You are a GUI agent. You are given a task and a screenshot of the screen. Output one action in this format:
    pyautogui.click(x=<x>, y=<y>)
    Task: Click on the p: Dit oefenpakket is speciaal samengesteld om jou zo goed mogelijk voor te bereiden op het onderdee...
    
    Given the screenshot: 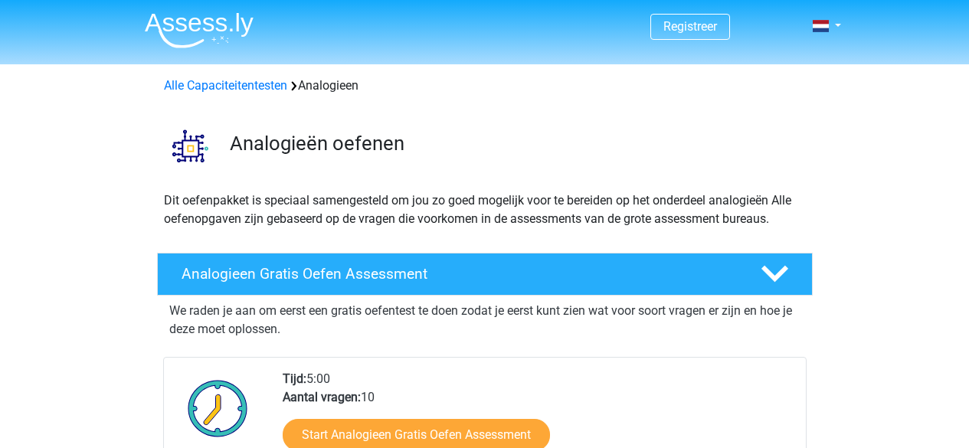 What is the action you would take?
    pyautogui.click(x=485, y=210)
    